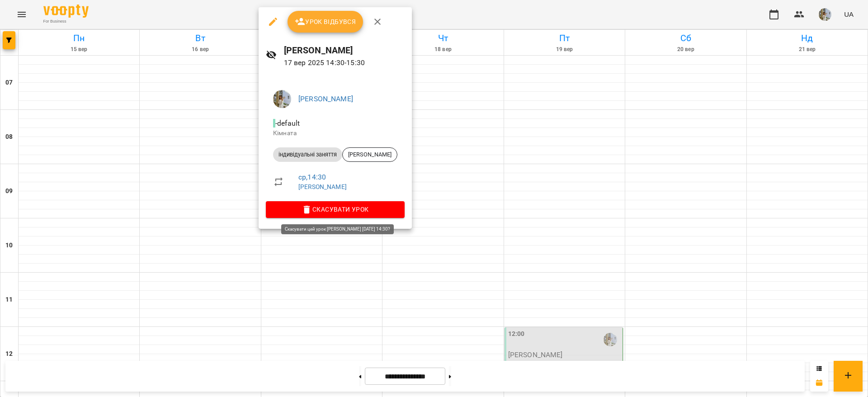  Describe the element at coordinates (344, 63) in the screenshot. I see `p: 17 вер 2025 14:30 - 15:30` at that location.